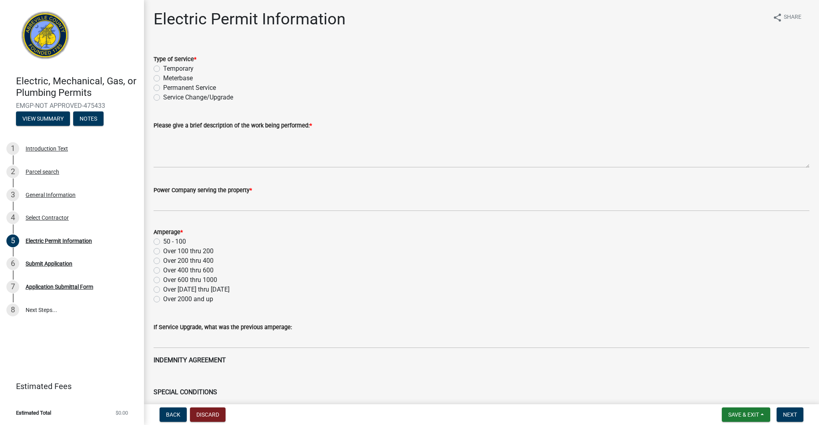 This screenshot has width=819, height=425. I want to click on span: Save & Exit, so click(743, 415).